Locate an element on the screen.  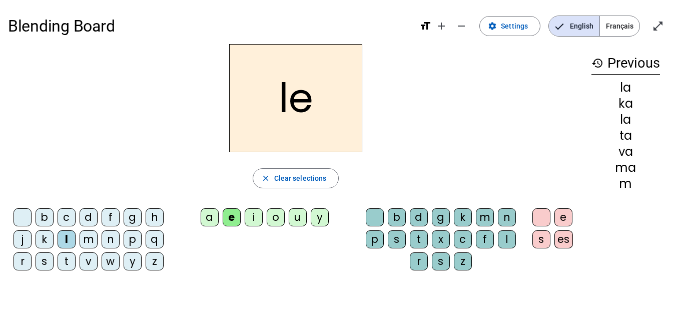
h3: Previous is located at coordinates (625, 63).